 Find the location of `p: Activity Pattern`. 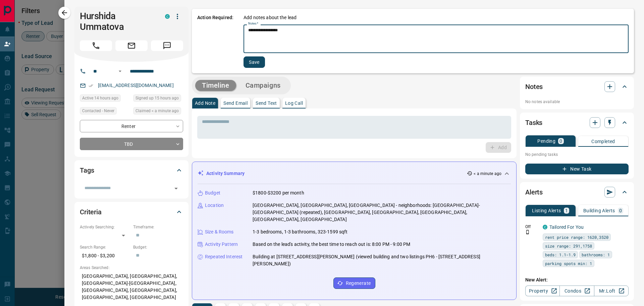

p: Activity Pattern is located at coordinates (221, 244).